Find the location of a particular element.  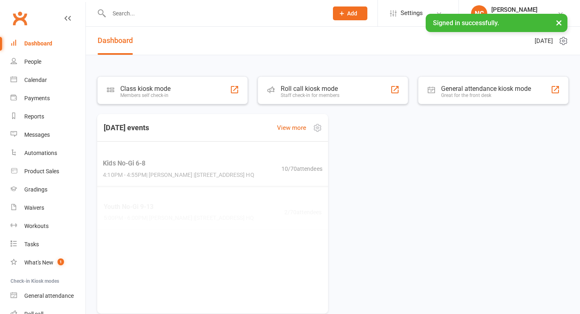

span: Add is located at coordinates (352, 13).